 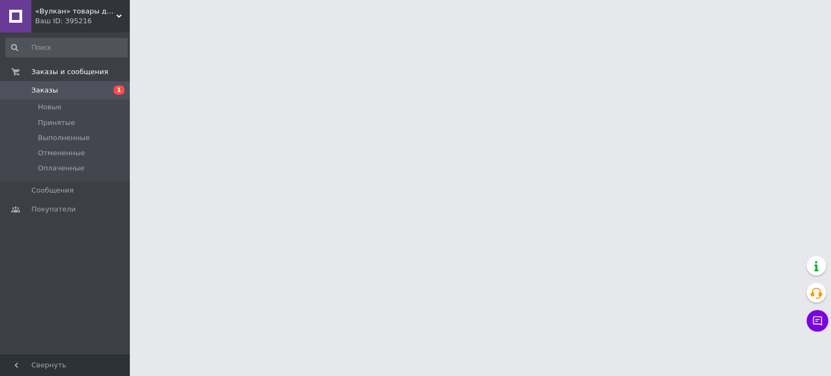 I want to click on span: 1, so click(x=119, y=90).